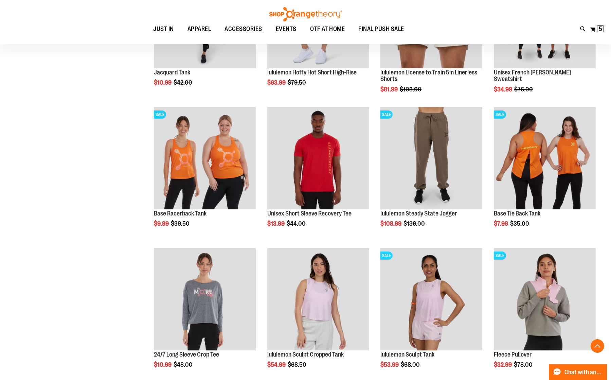 The width and height of the screenshot is (611, 380). Describe the element at coordinates (381, 29) in the screenshot. I see `span: FINAL PUSH SALE` at that location.